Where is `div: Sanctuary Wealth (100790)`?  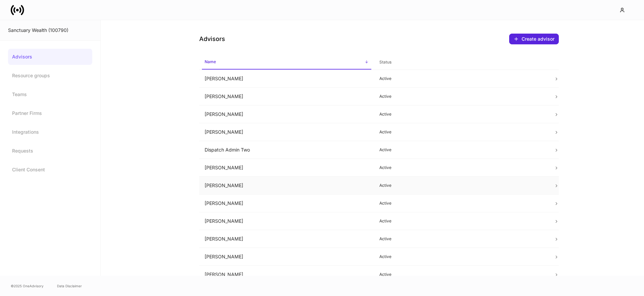 div: Sanctuary Wealth (100790) is located at coordinates (50, 30).